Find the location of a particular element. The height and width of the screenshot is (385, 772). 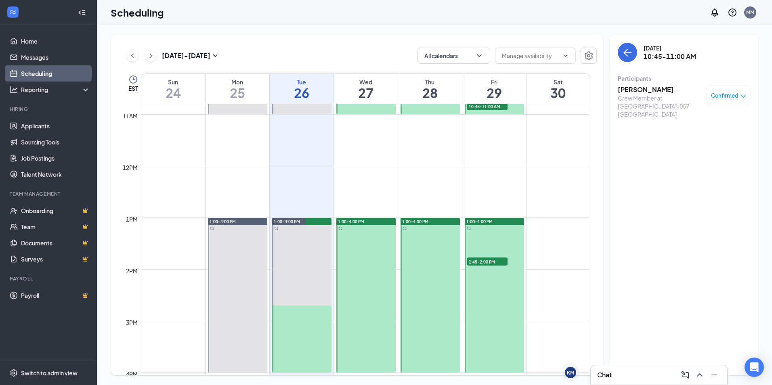

h1: 30 is located at coordinates (559, 93).